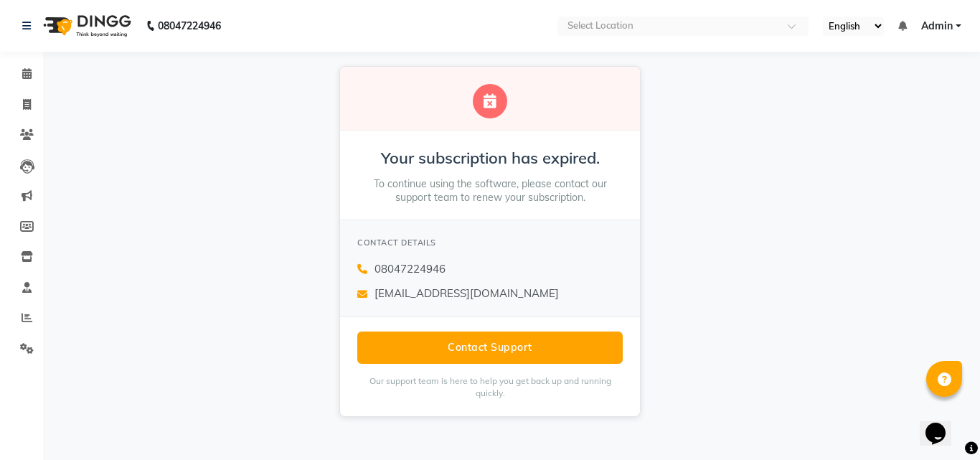  What do you see at coordinates (189, 25) in the screenshot?
I see `b: 08047224946` at bounding box center [189, 25].